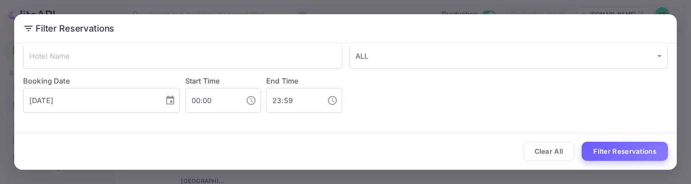 Image resolution: width=691 pixels, height=184 pixels. I want to click on input: Hotel Name, so click(183, 56).